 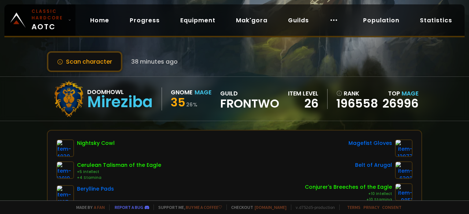 What do you see at coordinates (410, 93) in the screenshot?
I see `span: Mage` at bounding box center [410, 93].